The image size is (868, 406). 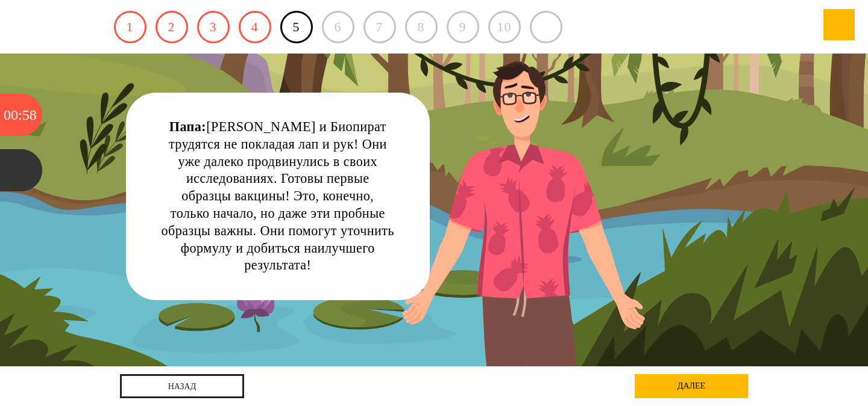 I want to click on div: 10, so click(x=504, y=27).